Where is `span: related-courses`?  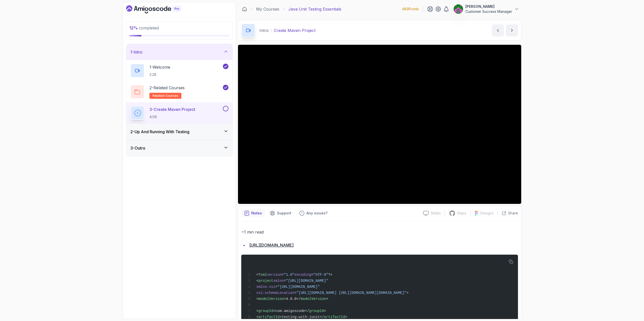
span: related-courses is located at coordinates (165, 96).